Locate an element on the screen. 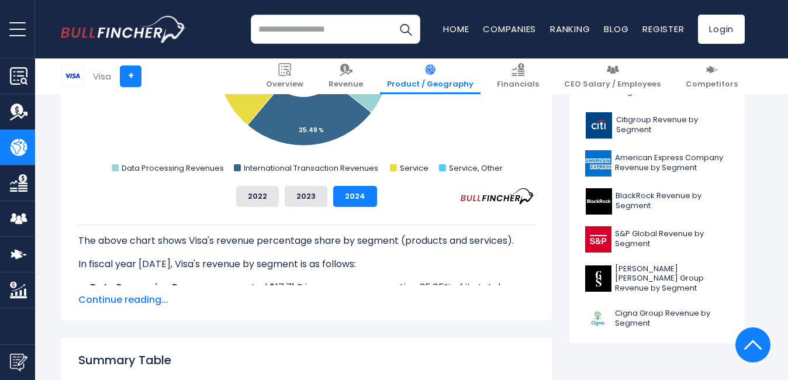 The height and width of the screenshot is (380, 788). a: Home is located at coordinates (456, 29).